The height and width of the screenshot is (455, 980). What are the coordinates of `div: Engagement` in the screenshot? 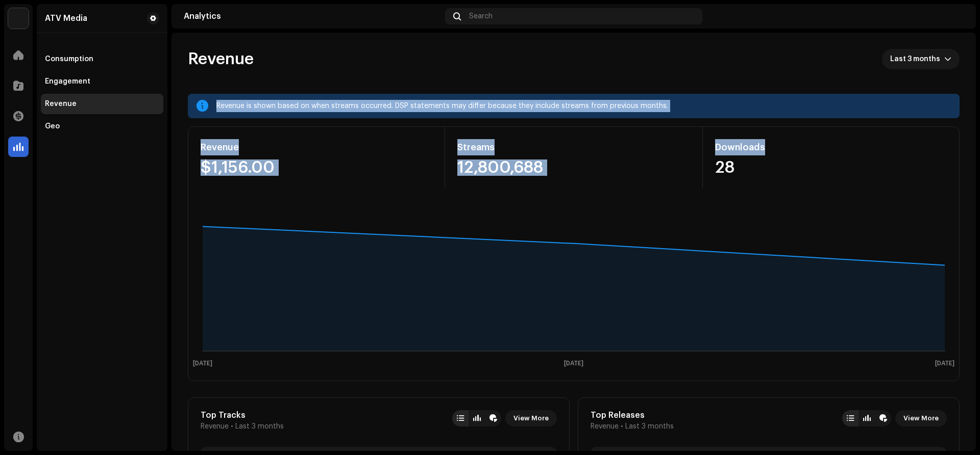 It's located at (67, 81).